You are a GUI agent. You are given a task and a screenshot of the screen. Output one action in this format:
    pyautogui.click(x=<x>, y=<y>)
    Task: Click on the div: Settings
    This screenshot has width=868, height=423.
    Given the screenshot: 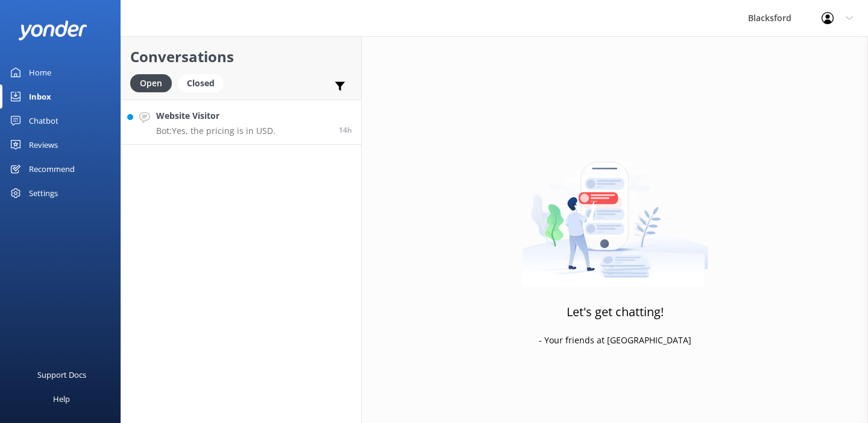 What is the action you would take?
    pyautogui.click(x=43, y=193)
    